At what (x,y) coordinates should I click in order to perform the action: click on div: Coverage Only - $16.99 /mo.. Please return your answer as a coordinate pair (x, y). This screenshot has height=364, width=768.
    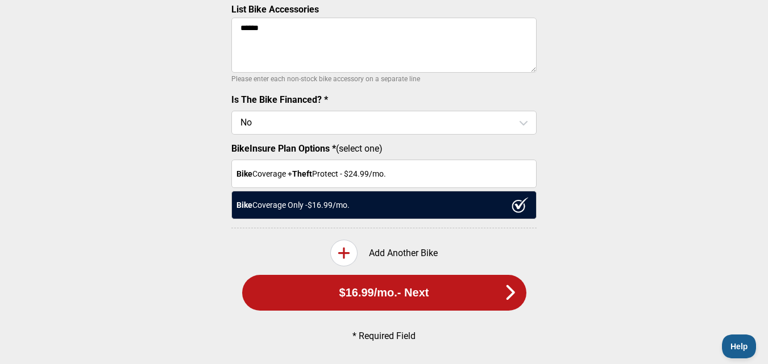
    Looking at the image, I should click on (384, 205).